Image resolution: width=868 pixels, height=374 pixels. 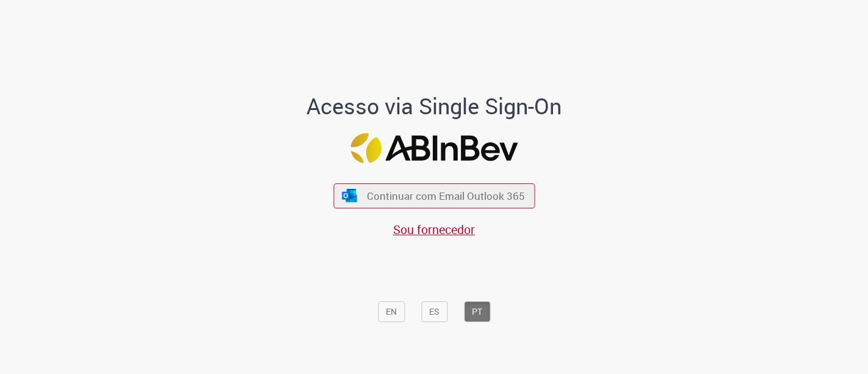 I want to click on a: Sou fornecedor, so click(x=434, y=229).